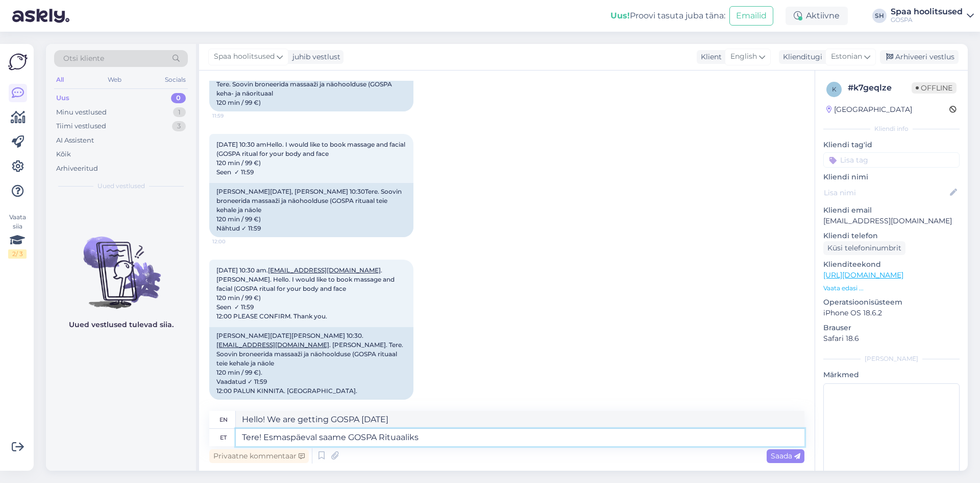 The width and height of the screenshot is (980, 483). I want to click on input: Lisa tag, so click(892, 160).